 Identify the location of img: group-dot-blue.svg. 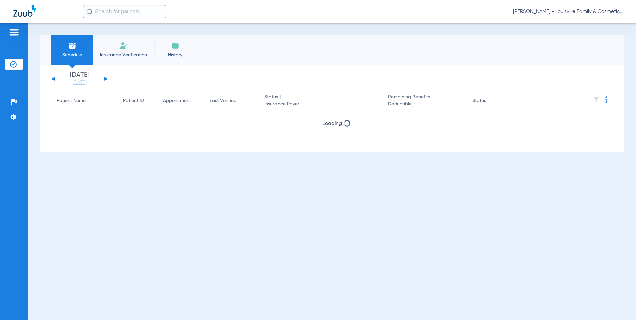
(606, 100).